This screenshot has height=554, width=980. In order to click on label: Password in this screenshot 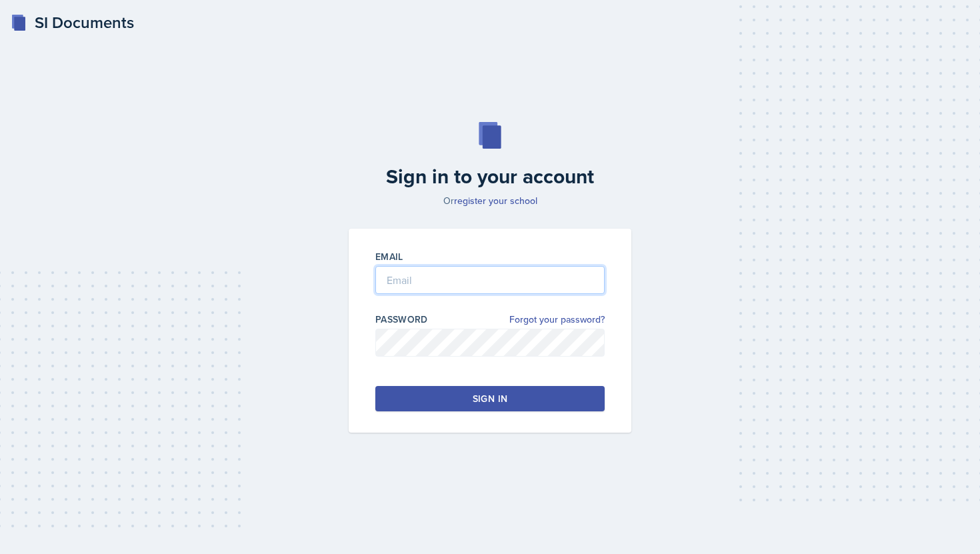, I will do `click(402, 320)`.